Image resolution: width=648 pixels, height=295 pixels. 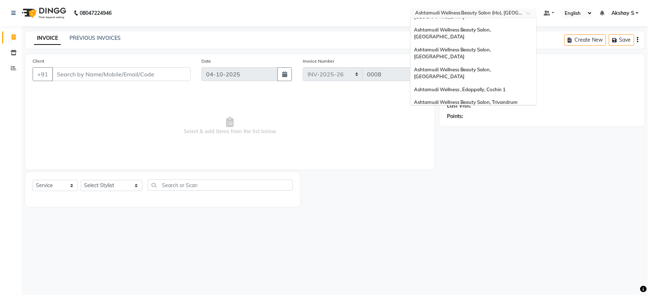 What do you see at coordinates (459, 106) in the screenshot?
I see `div: Last Visit:` at bounding box center [459, 106].